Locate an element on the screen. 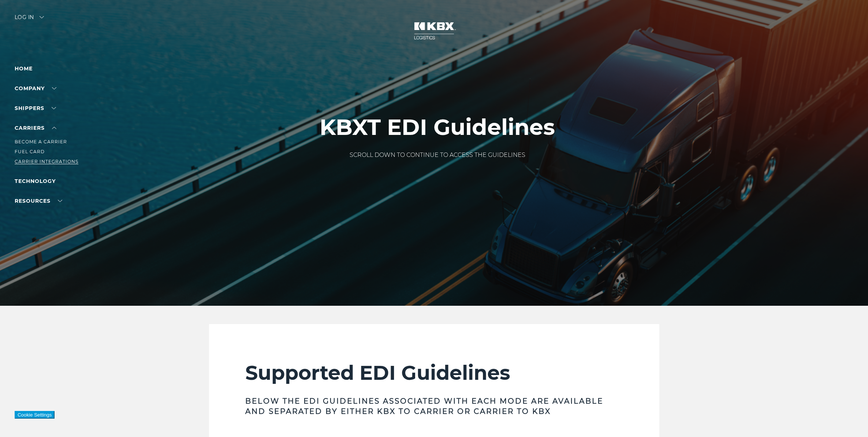 The image size is (868, 437). a: Carriers is located at coordinates (36, 128).